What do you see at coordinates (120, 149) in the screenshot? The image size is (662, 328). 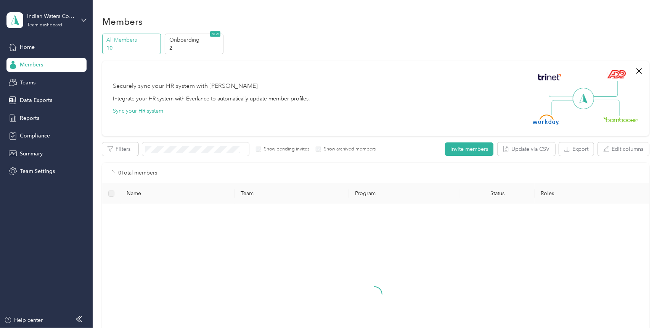 I see `button: Filters` at bounding box center [120, 149].